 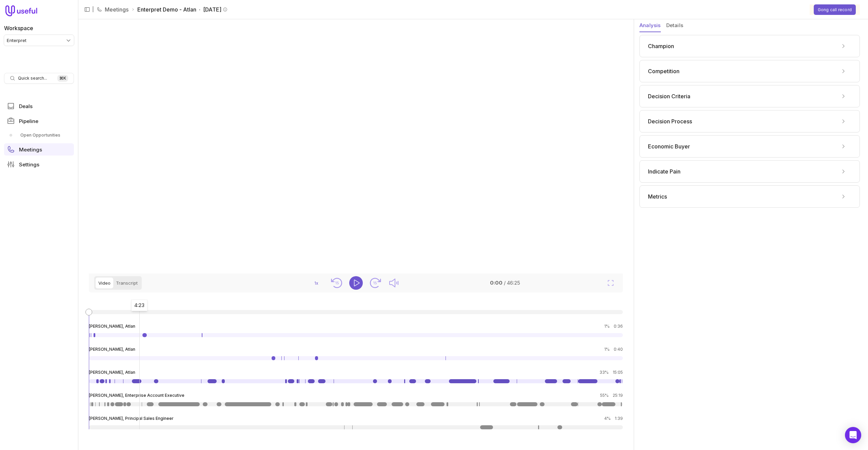 What do you see at coordinates (611, 395) in the screenshot?
I see `div: 55%` at bounding box center [611, 395].